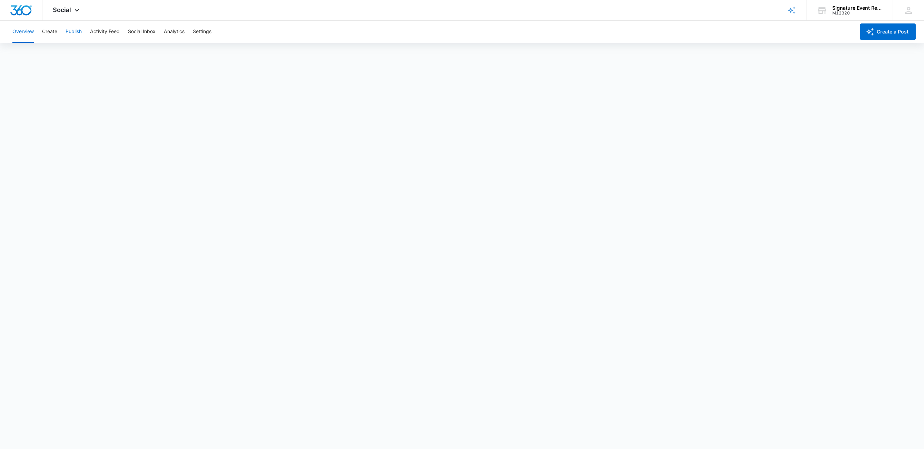 The width and height of the screenshot is (924, 449). I want to click on button: Analytics, so click(174, 32).